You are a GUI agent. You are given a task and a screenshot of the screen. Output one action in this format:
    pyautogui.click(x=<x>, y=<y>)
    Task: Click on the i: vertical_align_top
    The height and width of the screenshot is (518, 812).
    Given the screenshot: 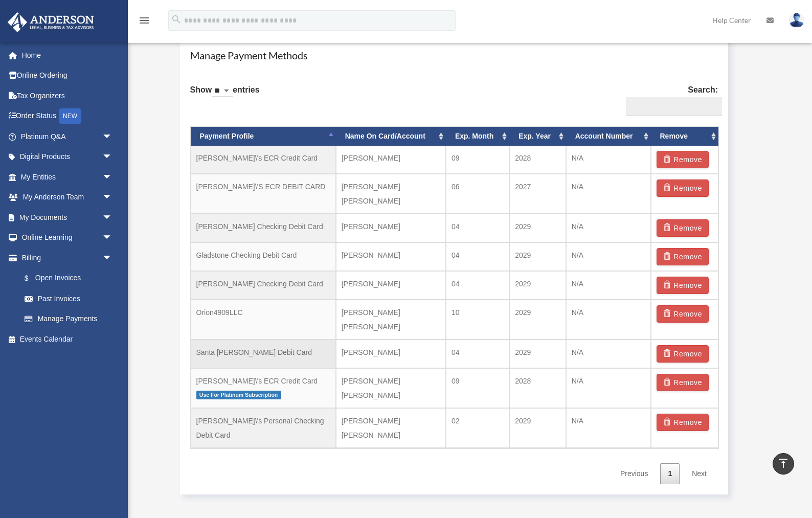 What is the action you would take?
    pyautogui.click(x=783, y=463)
    